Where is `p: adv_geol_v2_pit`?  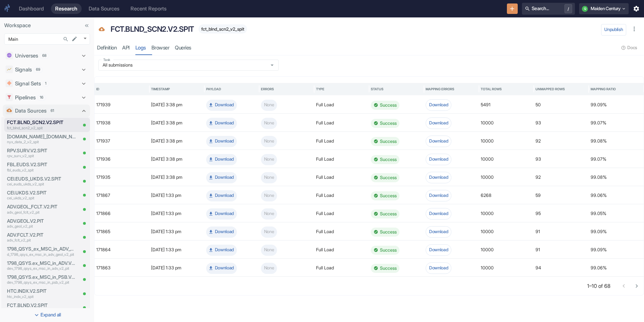
p: adv_geol_v2_pit is located at coordinates (42, 227).